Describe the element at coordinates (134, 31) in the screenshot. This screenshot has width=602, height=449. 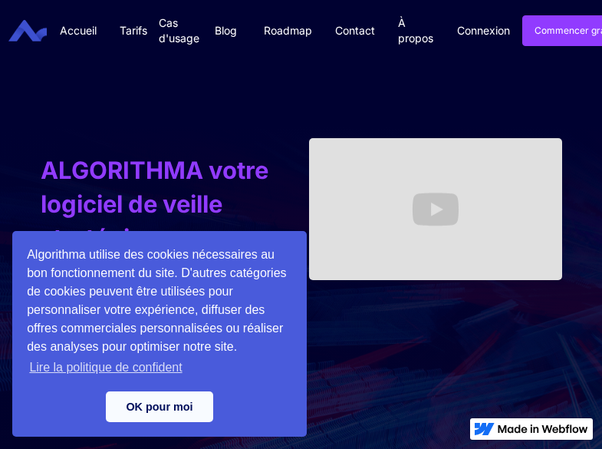
I see `a: Tarifs` at that location.